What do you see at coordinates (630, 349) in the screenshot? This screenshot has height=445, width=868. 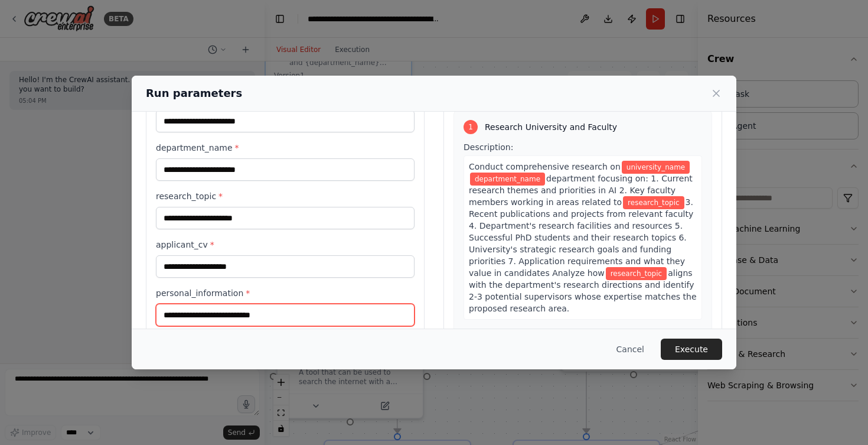 I see `button: Cancel` at bounding box center [630, 349].